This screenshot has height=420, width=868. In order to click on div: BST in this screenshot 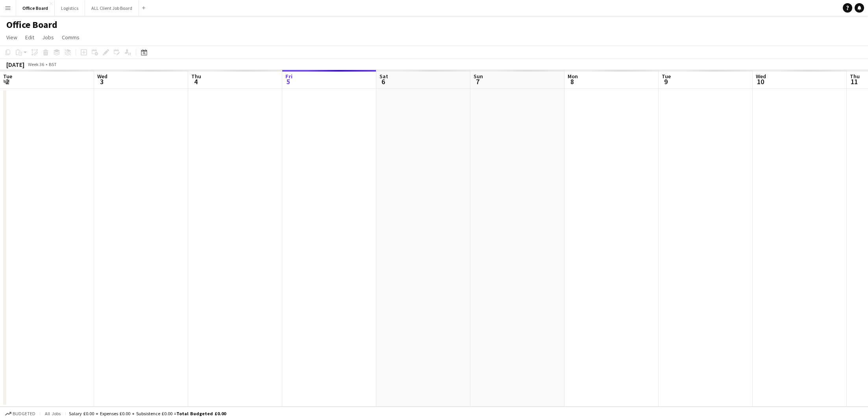, I will do `click(53, 64)`.